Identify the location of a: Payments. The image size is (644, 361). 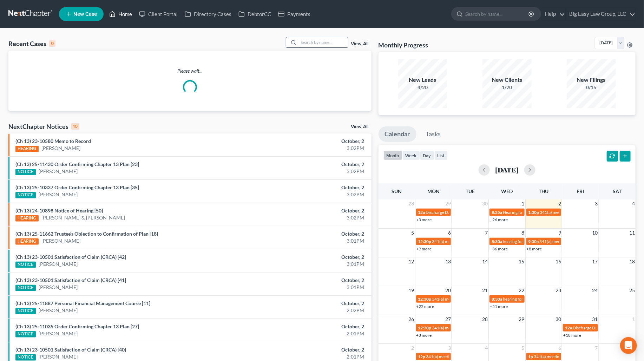
(294, 14).